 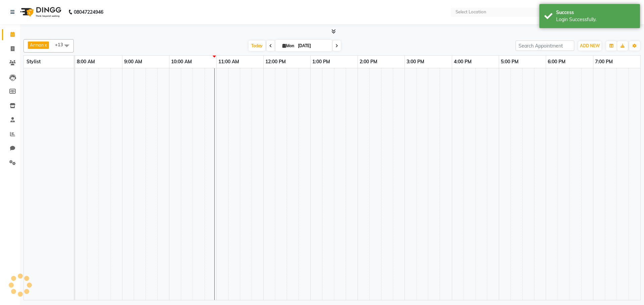 I want to click on div: Login Successfully., so click(x=595, y=19).